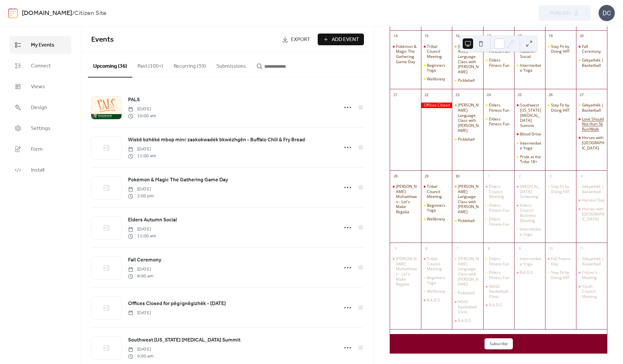 Image resolution: width=623 pixels, height=364 pixels. I want to click on div: 26, so click(550, 94).